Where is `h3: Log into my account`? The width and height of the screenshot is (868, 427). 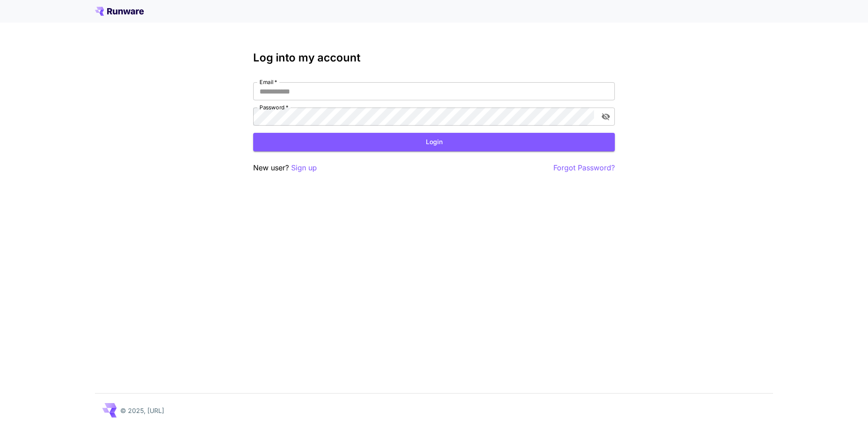
h3: Log into my account is located at coordinates (434, 58).